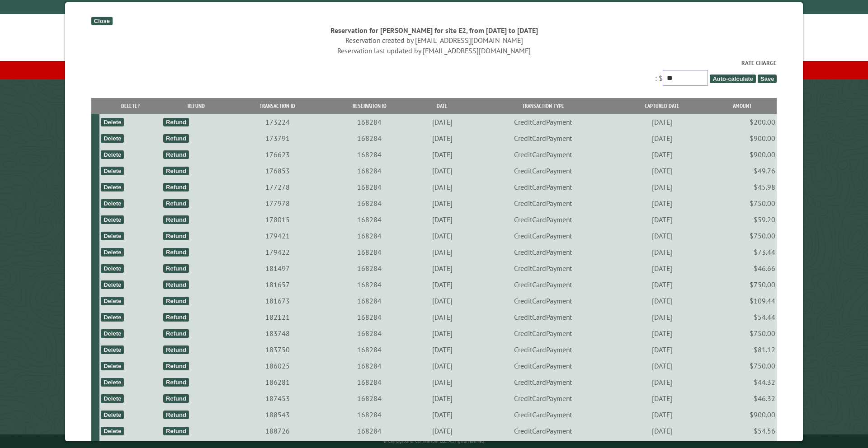  I want to click on td: 183750, so click(277, 350).